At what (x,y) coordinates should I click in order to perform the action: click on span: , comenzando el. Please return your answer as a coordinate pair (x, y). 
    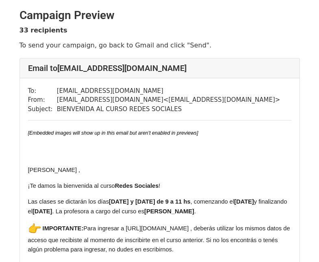
    Looking at the image, I should click on (212, 202).